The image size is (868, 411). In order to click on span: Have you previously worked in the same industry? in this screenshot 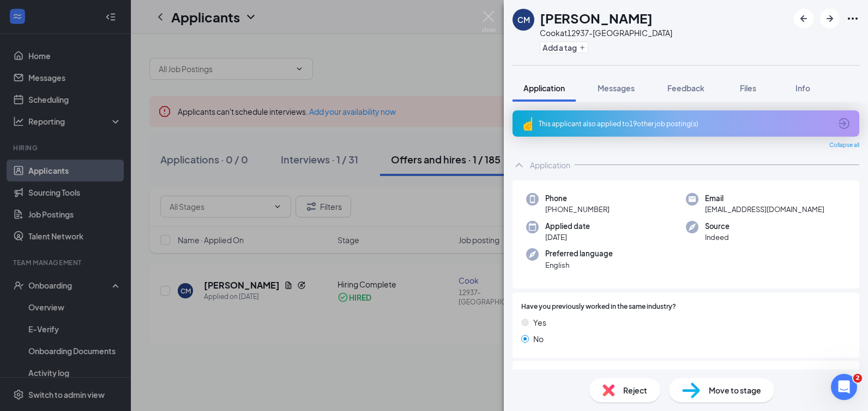, I will do `click(599, 306)`.